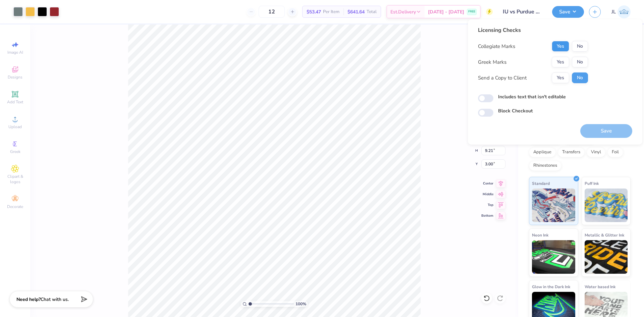  What do you see at coordinates (372, 12) in the screenshot?
I see `span: Total` at bounding box center [372, 12].